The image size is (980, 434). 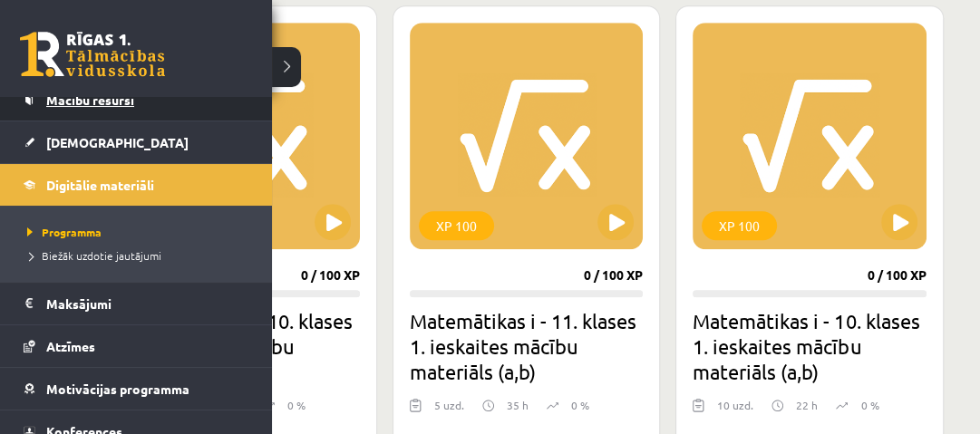 What do you see at coordinates (136, 347) in the screenshot?
I see `a: Atzīmes` at bounding box center [136, 347].